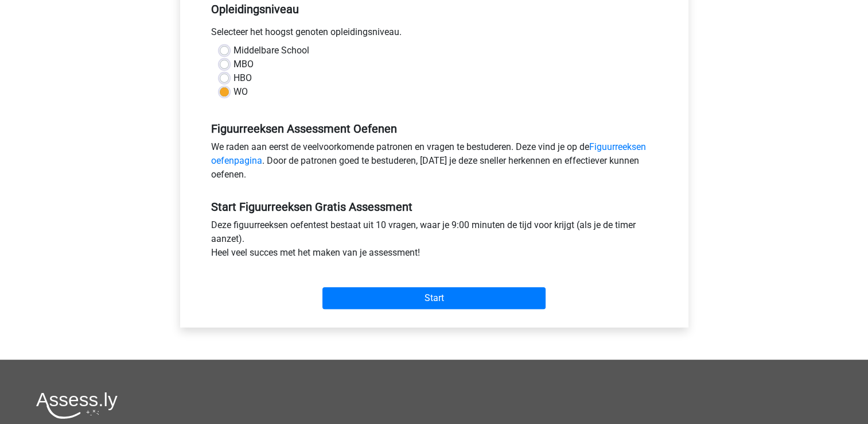 This screenshot has height=424, width=868. I want to click on input: Start, so click(433, 298).